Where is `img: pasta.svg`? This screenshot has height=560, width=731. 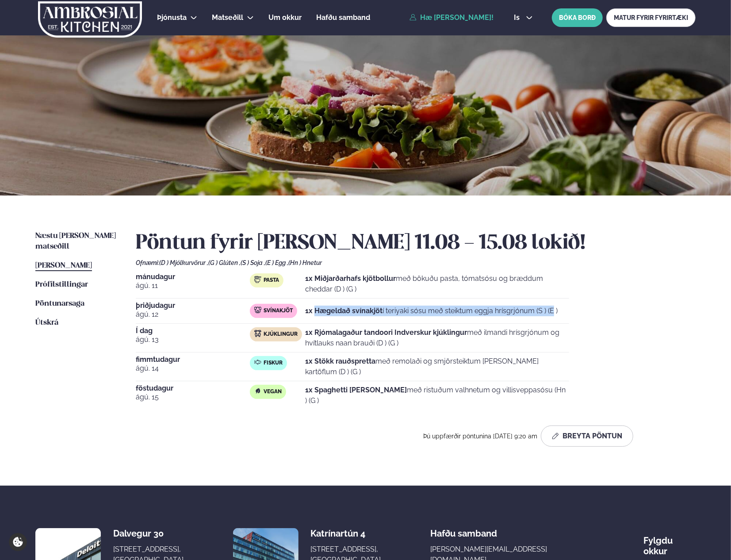
img: pasta.svg is located at coordinates (258, 279).